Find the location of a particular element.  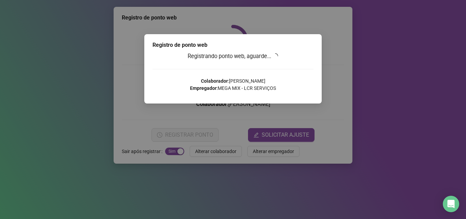

h3: Registrando ponto web, aguarde... is located at coordinates (233, 56).